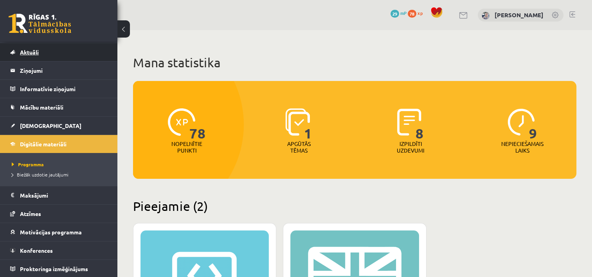 The width and height of the screenshot is (592, 277). What do you see at coordinates (354, 63) in the screenshot?
I see `h1: Mana statistika` at bounding box center [354, 63].